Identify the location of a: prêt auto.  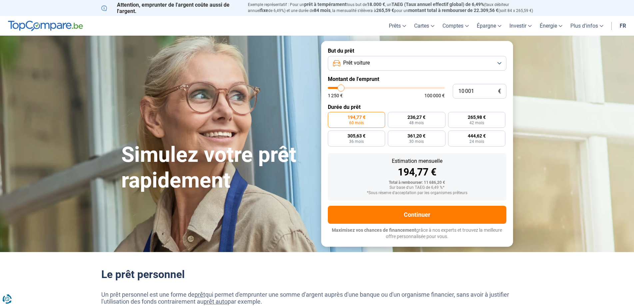
(215, 301).